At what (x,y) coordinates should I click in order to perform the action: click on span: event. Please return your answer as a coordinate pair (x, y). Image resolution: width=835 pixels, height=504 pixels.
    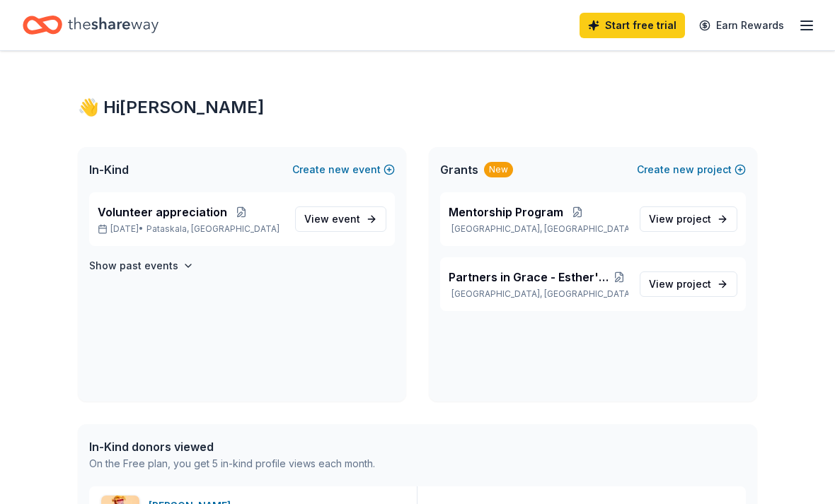
    Looking at the image, I should click on (346, 218).